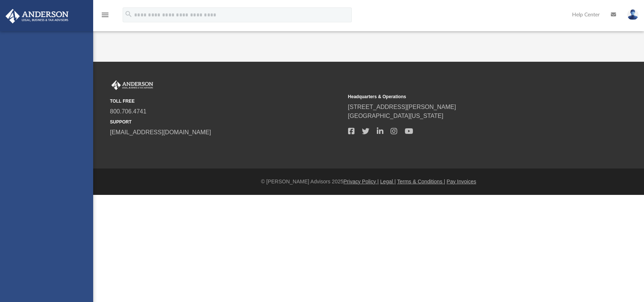  Describe the element at coordinates (226, 101) in the screenshot. I see `small: TOLL FREE` at that location.